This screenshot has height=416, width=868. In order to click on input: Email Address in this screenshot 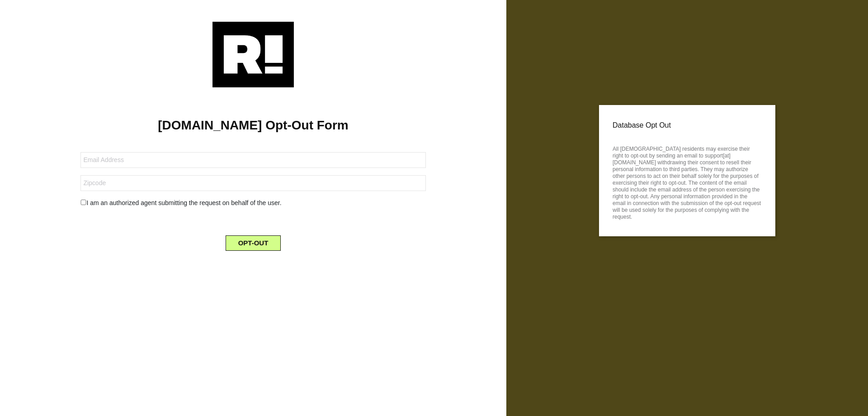, I will do `click(253, 160)`.